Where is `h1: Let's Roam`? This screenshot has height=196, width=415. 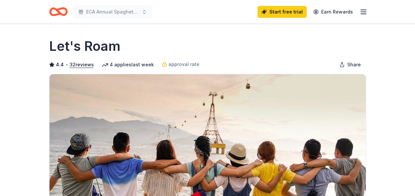 h1: Let's Roam is located at coordinates (85, 46).